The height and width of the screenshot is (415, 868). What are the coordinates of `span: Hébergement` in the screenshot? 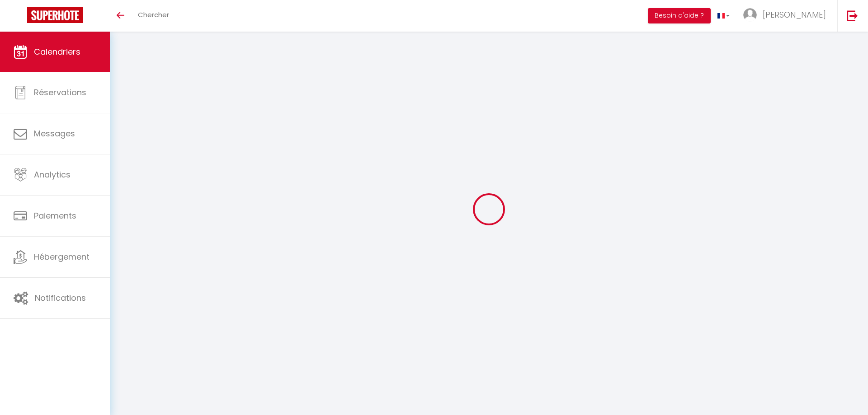 It's located at (61, 256).